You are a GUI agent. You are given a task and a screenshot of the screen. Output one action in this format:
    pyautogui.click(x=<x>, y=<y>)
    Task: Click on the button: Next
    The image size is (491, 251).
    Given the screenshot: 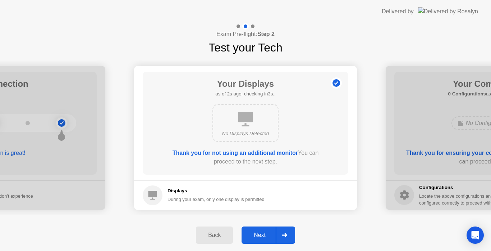 What is the action you would take?
    pyautogui.click(x=268, y=235)
    